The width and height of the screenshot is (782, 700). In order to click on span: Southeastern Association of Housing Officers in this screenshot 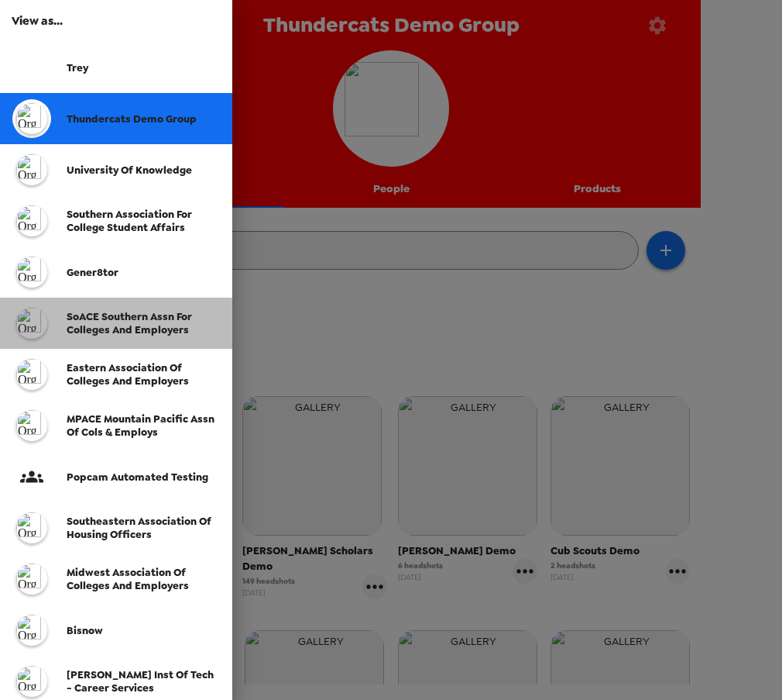, I will do `click(139, 528)`.